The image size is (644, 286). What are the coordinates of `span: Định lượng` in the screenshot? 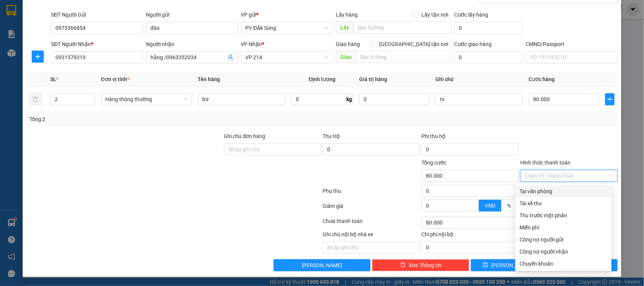 It's located at (322, 79).